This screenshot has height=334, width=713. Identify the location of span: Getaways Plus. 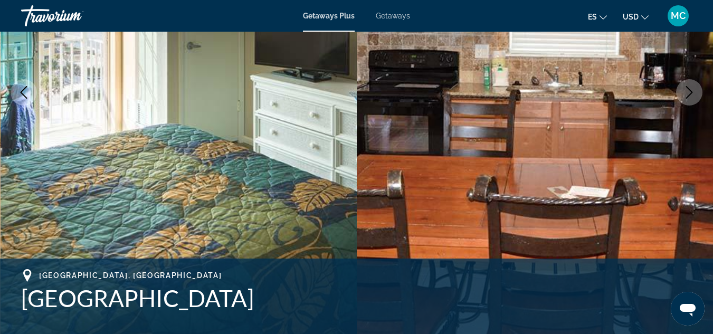
(329, 16).